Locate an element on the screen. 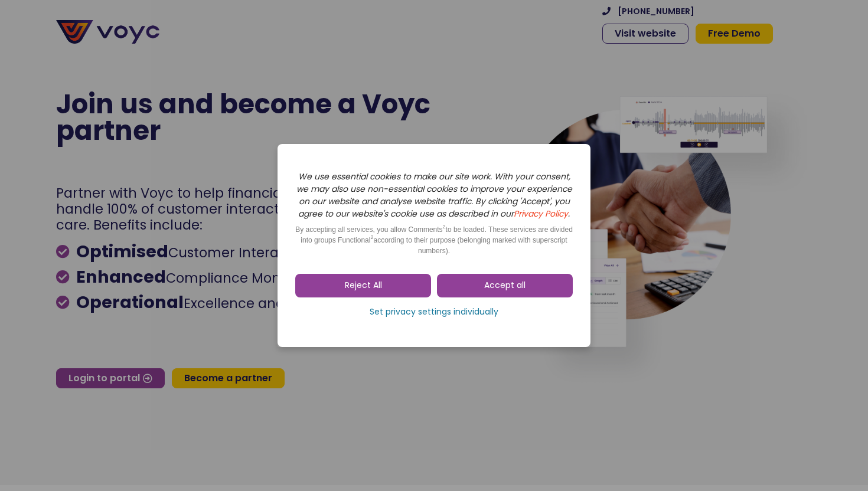 The image size is (868, 491). a: Privacy Policy is located at coordinates (541, 214).